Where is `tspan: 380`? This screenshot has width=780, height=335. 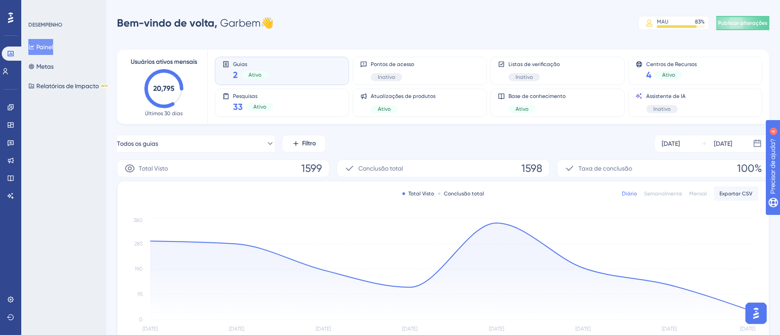 tspan: 380 is located at coordinates (138, 220).